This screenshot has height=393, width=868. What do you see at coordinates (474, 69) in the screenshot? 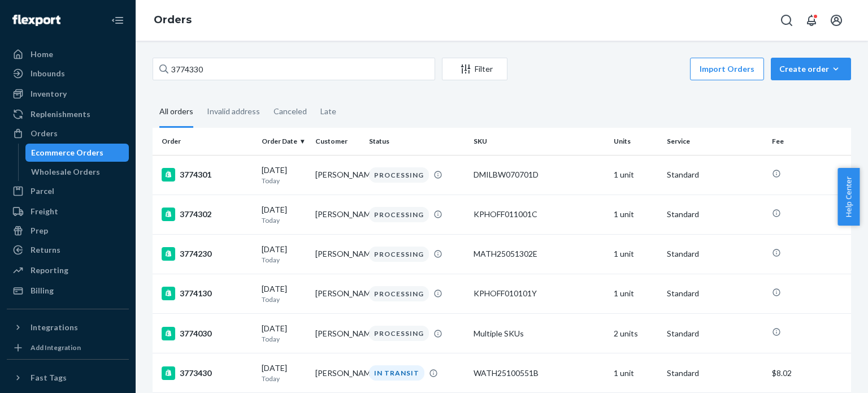
I see `div: Filter` at bounding box center [474, 69].